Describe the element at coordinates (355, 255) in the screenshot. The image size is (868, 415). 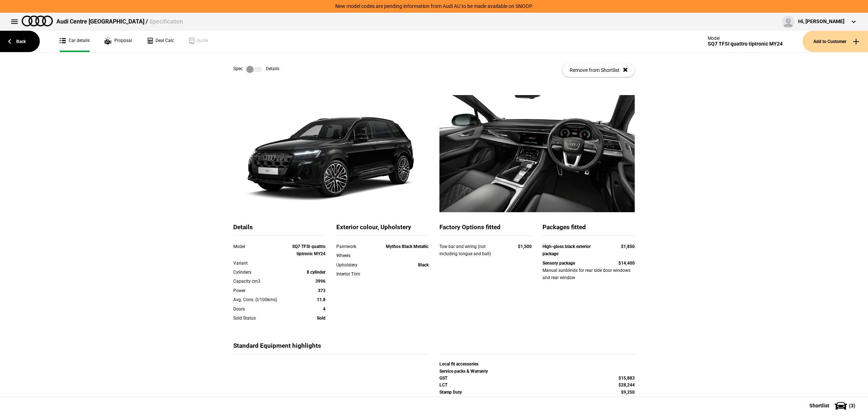
I see `div: Wheels` at that location.